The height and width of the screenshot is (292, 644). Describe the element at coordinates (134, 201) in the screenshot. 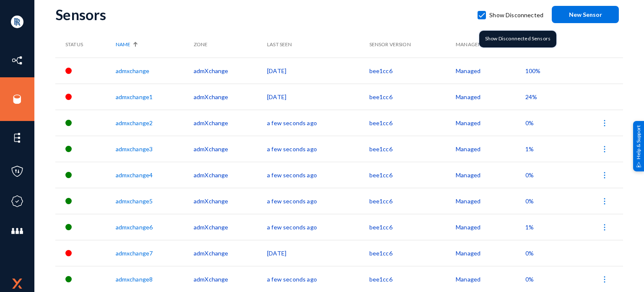

I see `a: admxchange5` at that location.